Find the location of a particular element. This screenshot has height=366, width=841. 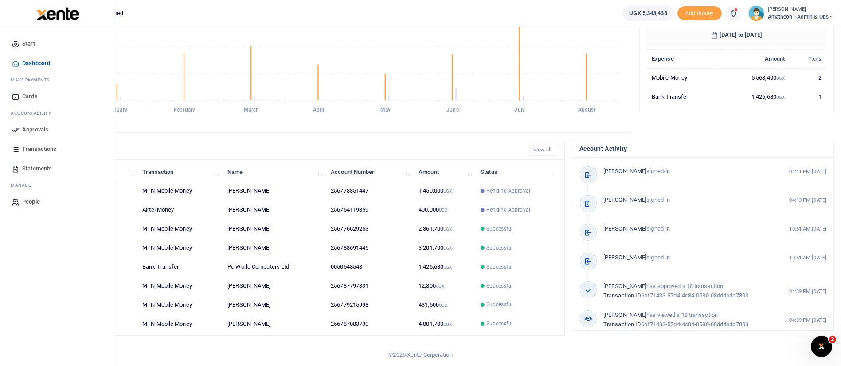

img: logo-large is located at coordinates (58, 14).